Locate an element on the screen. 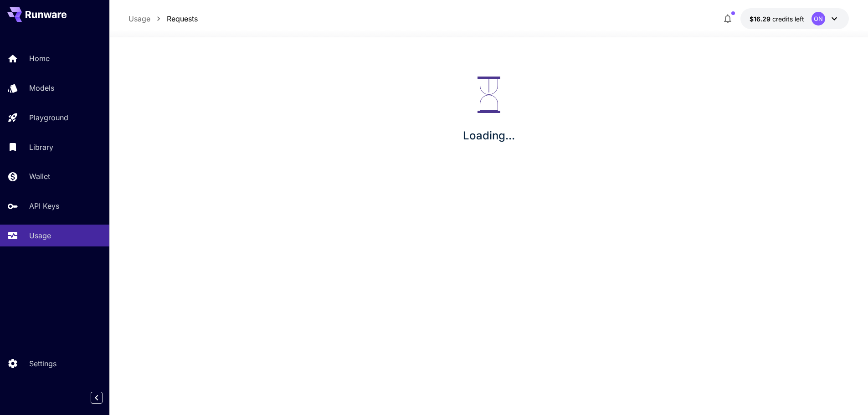  div: ON is located at coordinates (818, 19).